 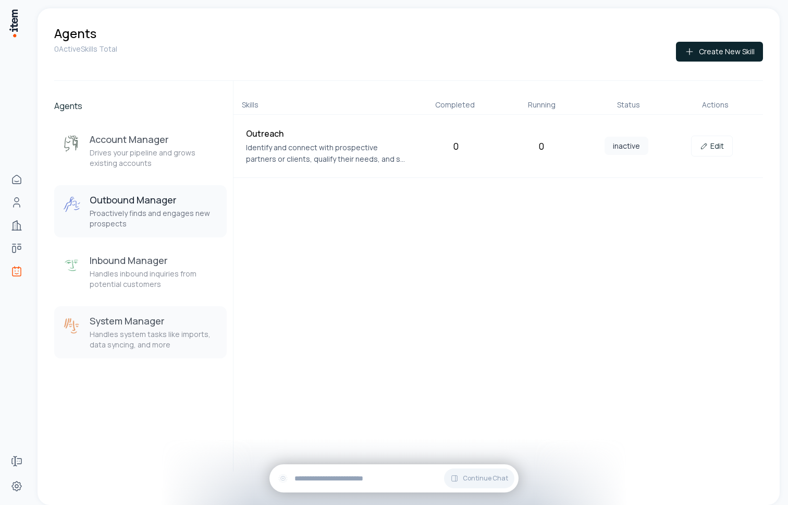 I want to click on p: Identify and connect with prospective partners or clients, qualify their needs, and set up opport..., so click(x=327, y=153).